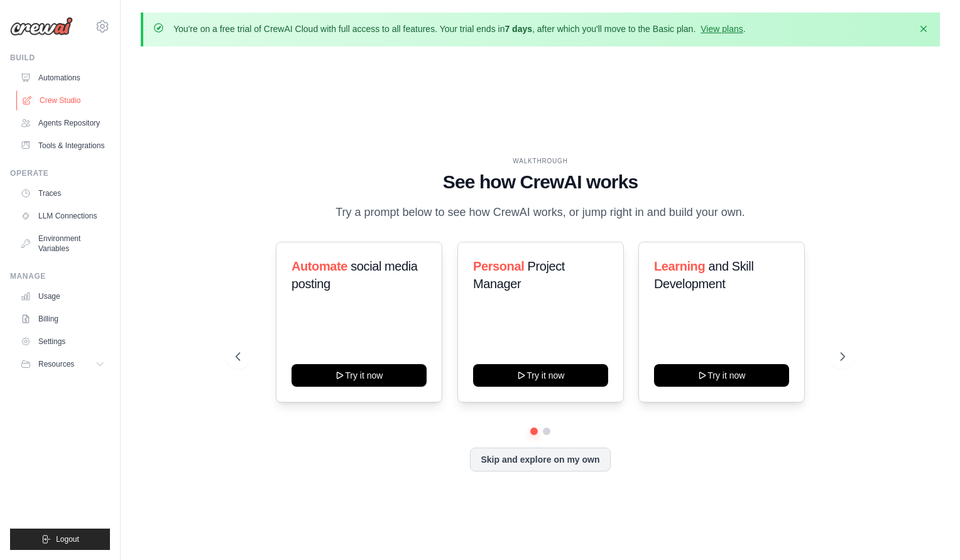 The image size is (960, 560). Describe the element at coordinates (62, 296) in the screenshot. I see `a: Usage` at that location.